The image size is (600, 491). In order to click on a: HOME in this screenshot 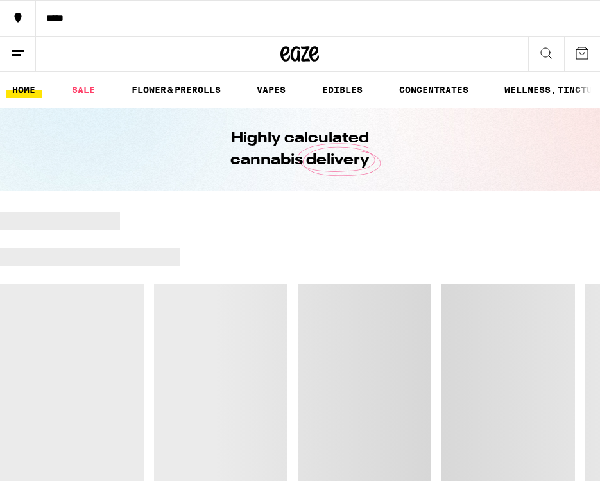, I will do `click(24, 90)`.